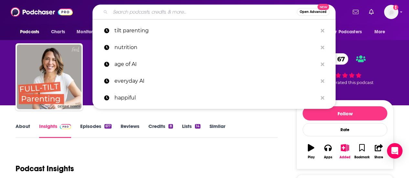 The image size is (409, 178). What do you see at coordinates (204, 12) in the screenshot?
I see `input: Search podcasts, credits, & more...` at bounding box center [204, 12].